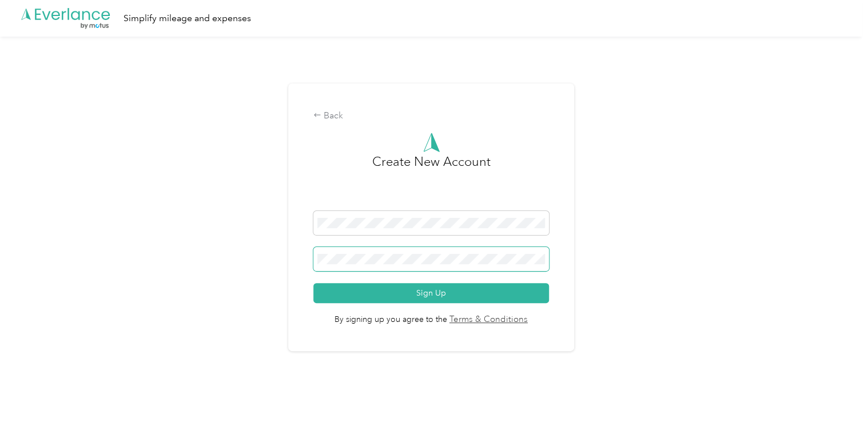 This screenshot has height=422, width=868. I want to click on div: Back, so click(431, 116).